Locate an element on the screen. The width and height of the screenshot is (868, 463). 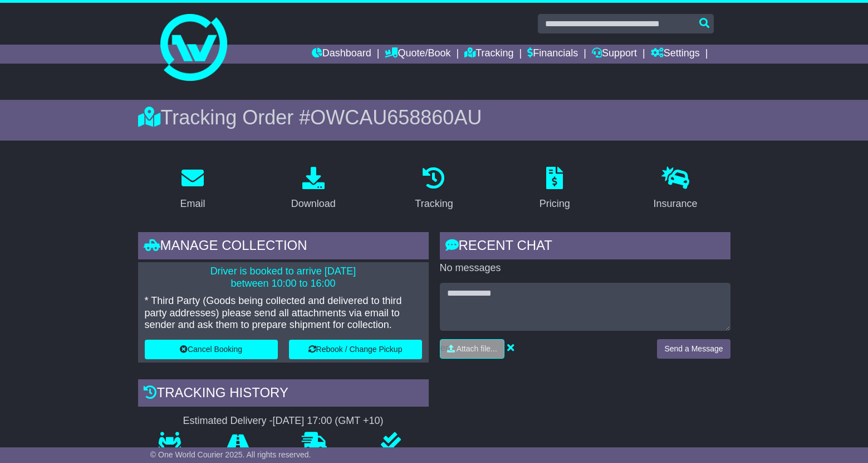
p: * Third Party (Goods being collected and delivered to third party addresses) please send all atta... is located at coordinates (283, 313).